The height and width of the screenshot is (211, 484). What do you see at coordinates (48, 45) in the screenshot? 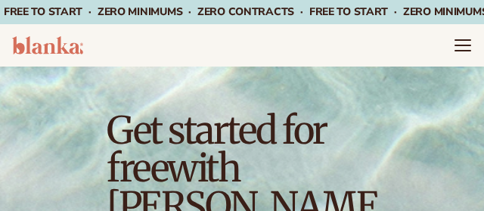
I see `a: logo` at bounding box center [48, 45].